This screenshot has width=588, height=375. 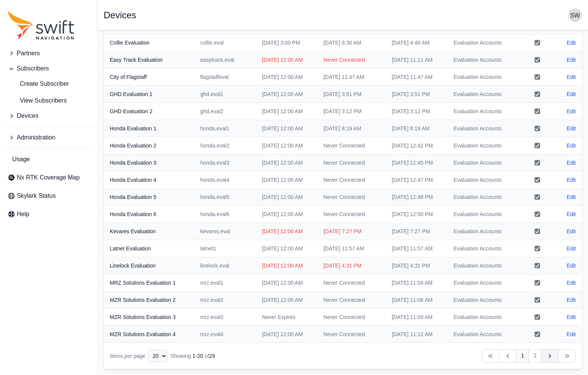 I want to click on a: Usage, so click(x=48, y=159).